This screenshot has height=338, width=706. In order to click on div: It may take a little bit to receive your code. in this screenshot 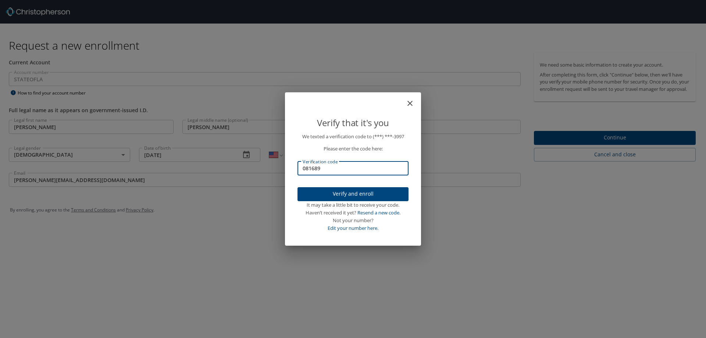, I will do `click(353, 205)`.